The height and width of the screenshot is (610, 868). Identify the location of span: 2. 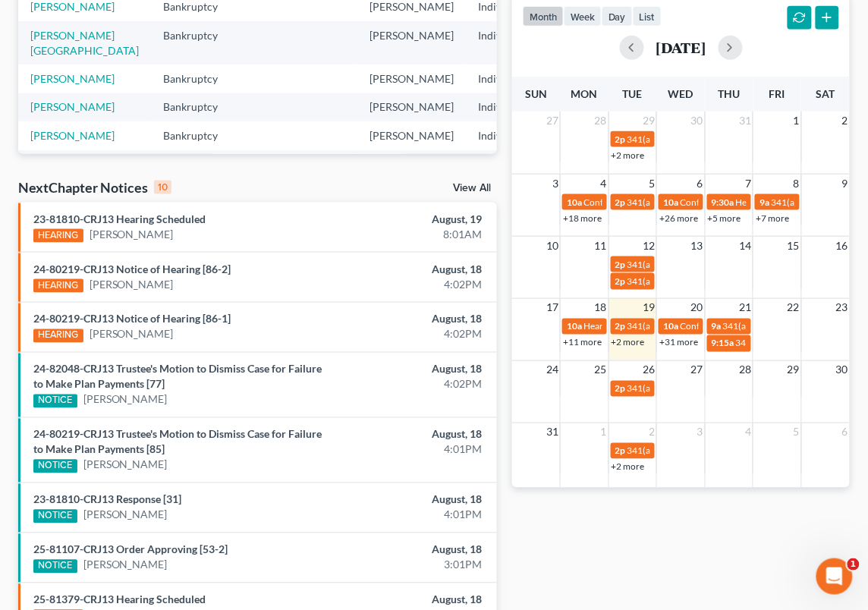
(845, 121).